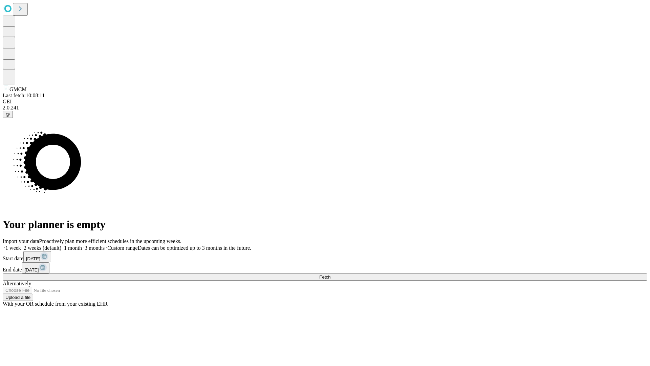 This screenshot has height=366, width=650. What do you see at coordinates (325, 277) in the screenshot?
I see `span: Fetch` at bounding box center [325, 277].